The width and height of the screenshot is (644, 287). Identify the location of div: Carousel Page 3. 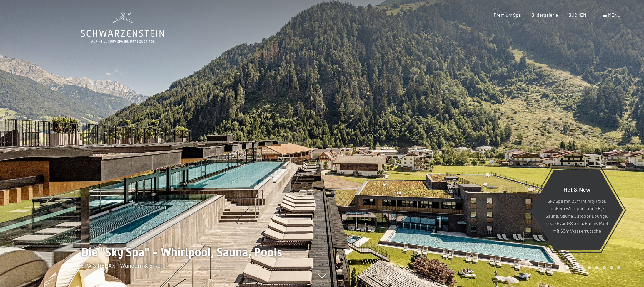
(581, 268).